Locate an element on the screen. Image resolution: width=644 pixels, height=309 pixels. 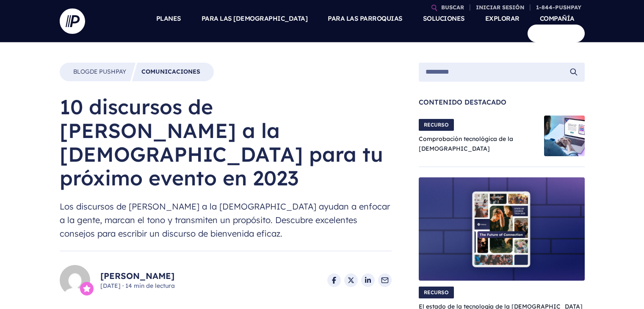
a: COMPAÑÍA is located at coordinates (557, 19).